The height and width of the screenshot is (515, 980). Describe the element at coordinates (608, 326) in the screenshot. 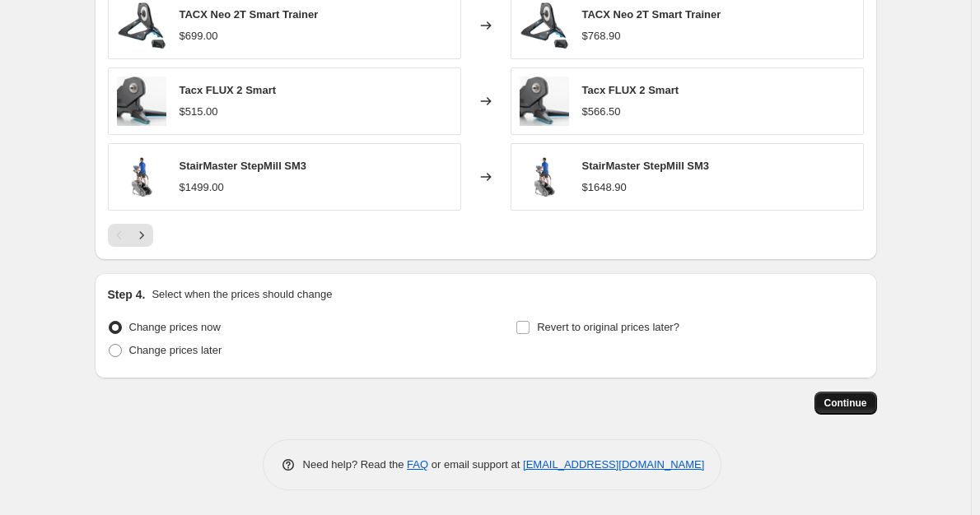

I see `span: Revert to original prices later?` at that location.